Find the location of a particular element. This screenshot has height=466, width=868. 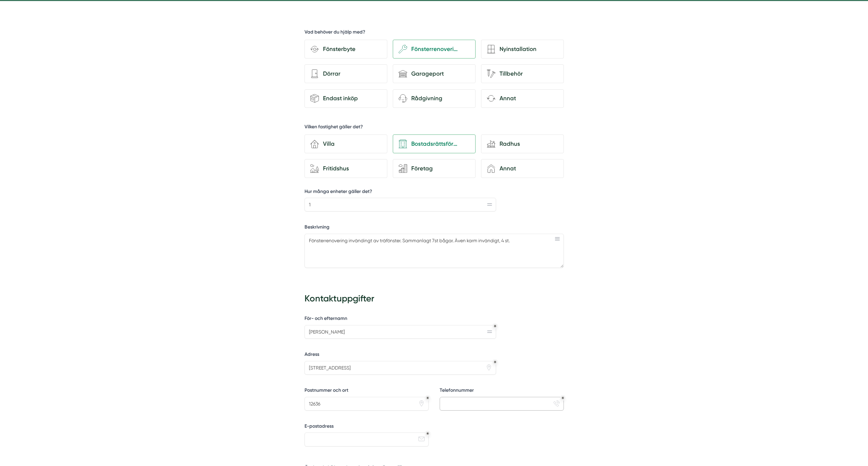

label: Telefonnummer is located at coordinates (502, 391).